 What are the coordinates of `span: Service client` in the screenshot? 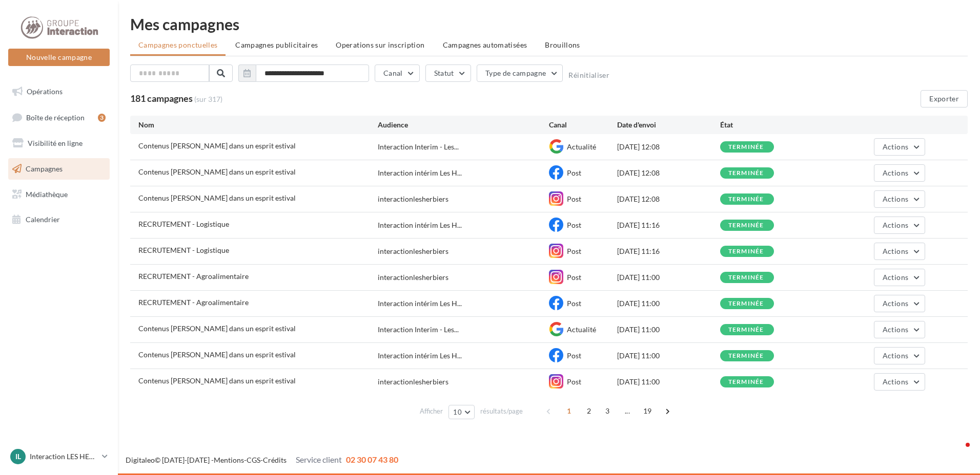 It's located at (319, 459).